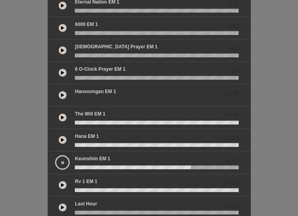 Image resolution: width=298 pixels, height=216 pixels. What do you see at coordinates (86, 182) in the screenshot?
I see `p: Rv 1 EM 1` at bounding box center [86, 182].